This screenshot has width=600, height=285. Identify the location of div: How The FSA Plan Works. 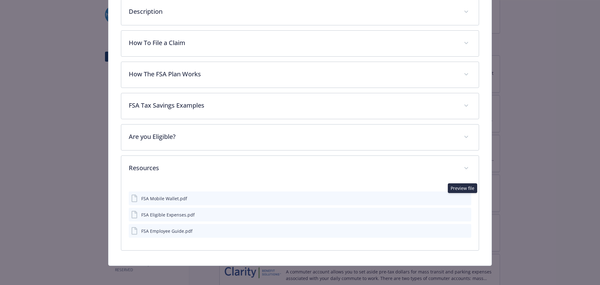
(300, 75).